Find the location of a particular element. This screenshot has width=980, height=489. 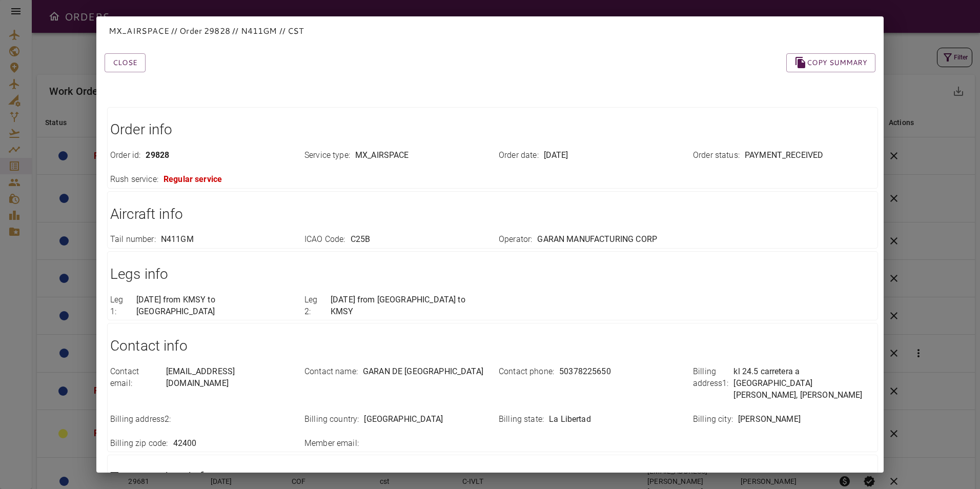

p: Order id : is located at coordinates (125, 155).